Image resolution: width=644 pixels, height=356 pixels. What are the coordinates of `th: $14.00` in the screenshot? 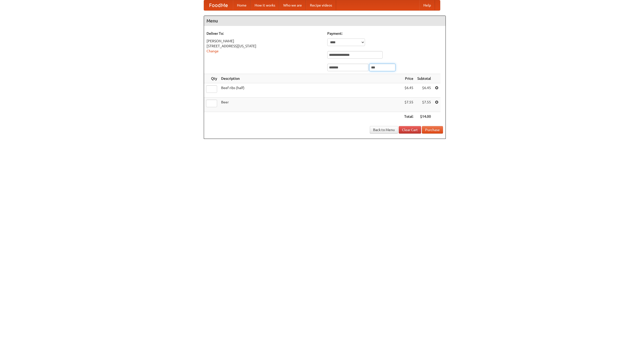 It's located at (424, 117).